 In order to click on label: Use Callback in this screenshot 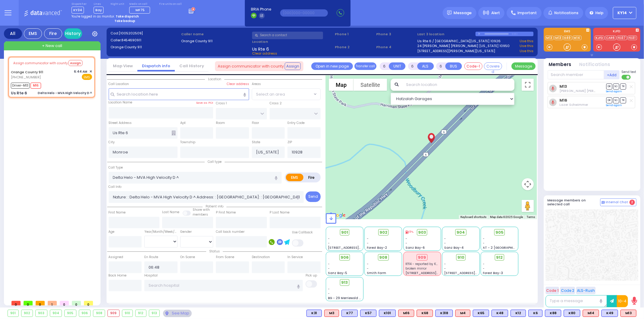, I will do `click(302, 232)`.